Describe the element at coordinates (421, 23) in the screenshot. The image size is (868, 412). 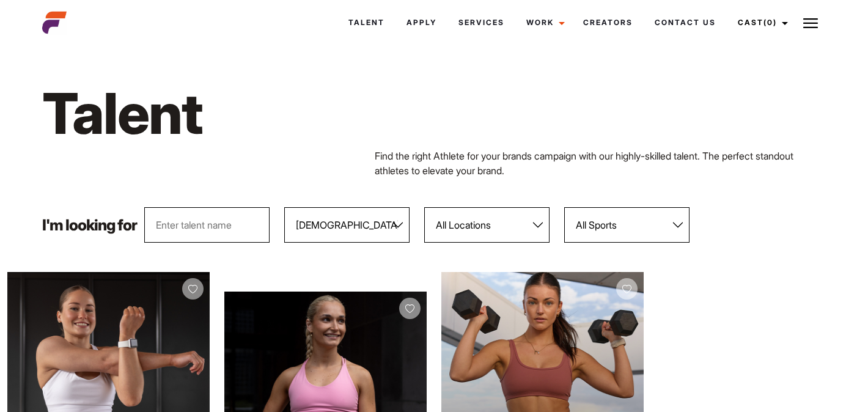
I see `a: Apply` at that location.